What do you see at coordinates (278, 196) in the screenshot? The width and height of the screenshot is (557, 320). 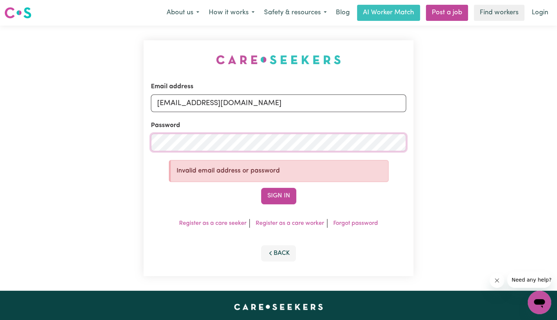 I see `button: Sign In` at bounding box center [278, 196].